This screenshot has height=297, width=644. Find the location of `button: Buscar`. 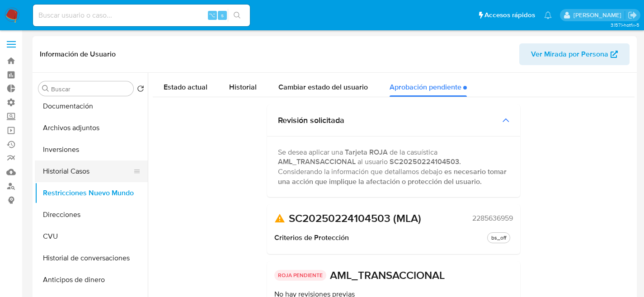

button: Buscar is located at coordinates (46, 88).